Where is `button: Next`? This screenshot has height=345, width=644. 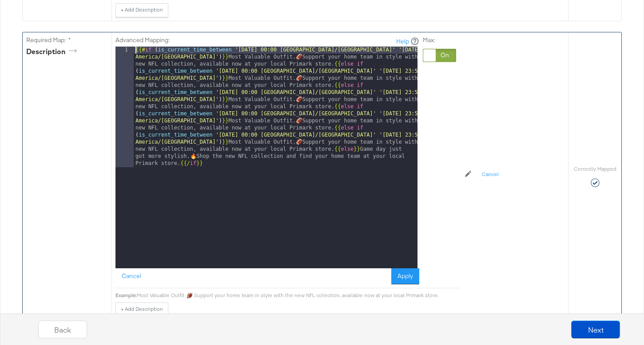
button: Next is located at coordinates (596, 330).